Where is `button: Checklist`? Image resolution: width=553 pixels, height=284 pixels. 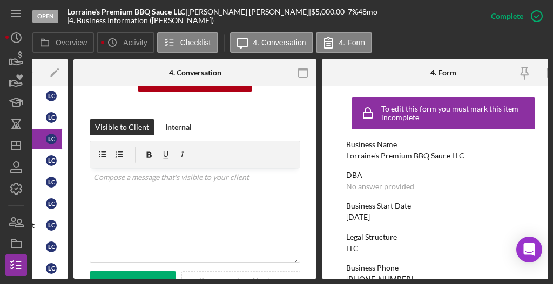
button: Checklist is located at coordinates (187, 43).